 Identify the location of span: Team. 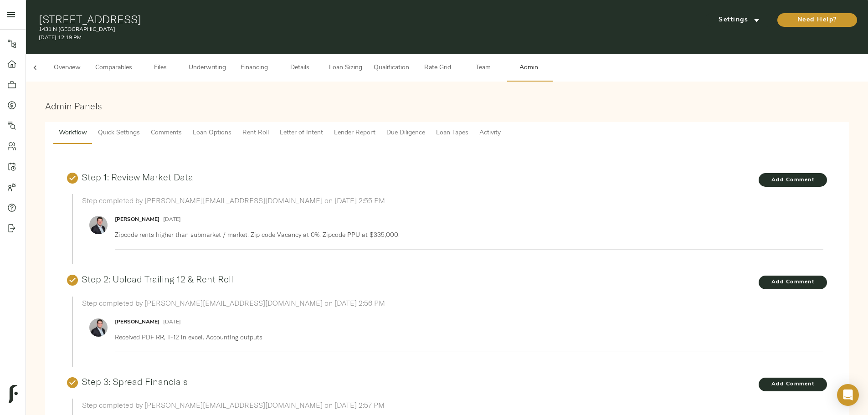
(483, 68).